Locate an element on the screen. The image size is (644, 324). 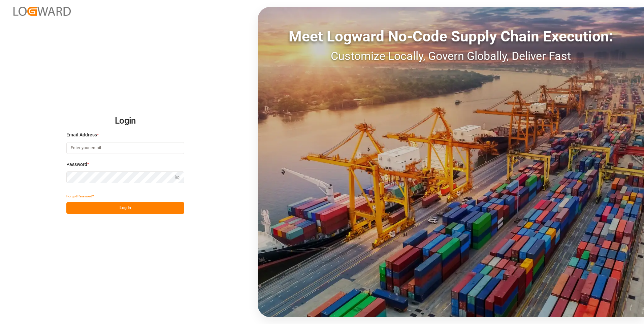
span: Password is located at coordinates (77, 164).